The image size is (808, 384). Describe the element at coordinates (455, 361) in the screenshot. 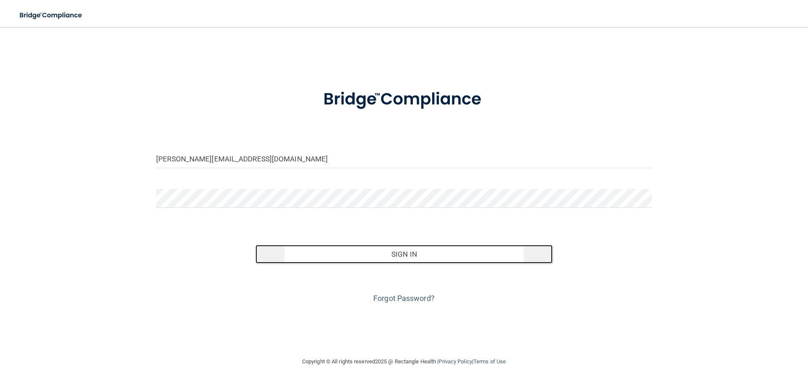

I see `a: Privacy Policy` at that location.